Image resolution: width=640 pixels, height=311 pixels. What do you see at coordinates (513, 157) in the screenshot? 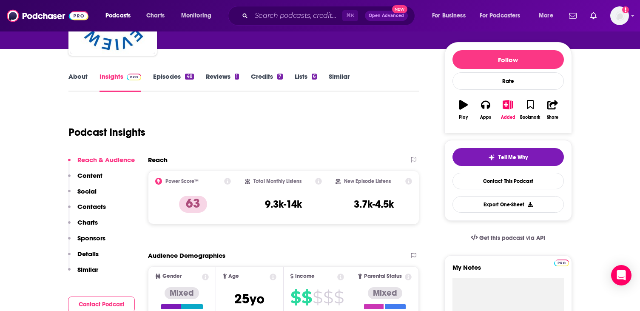
I see `span: Tell Me Why` at bounding box center [513, 157].